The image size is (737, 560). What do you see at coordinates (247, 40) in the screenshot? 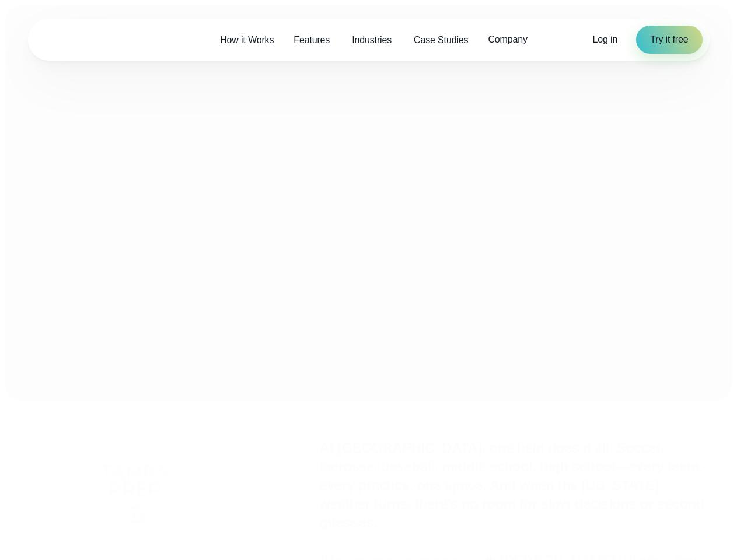
I see `a: How it Works` at bounding box center [247, 40].